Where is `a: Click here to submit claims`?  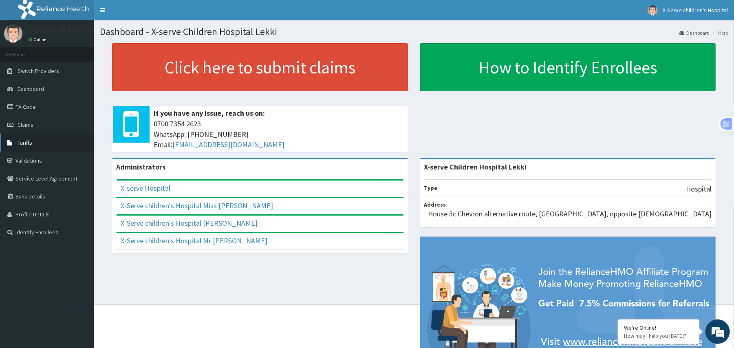 a: Click here to submit claims is located at coordinates (260, 67).